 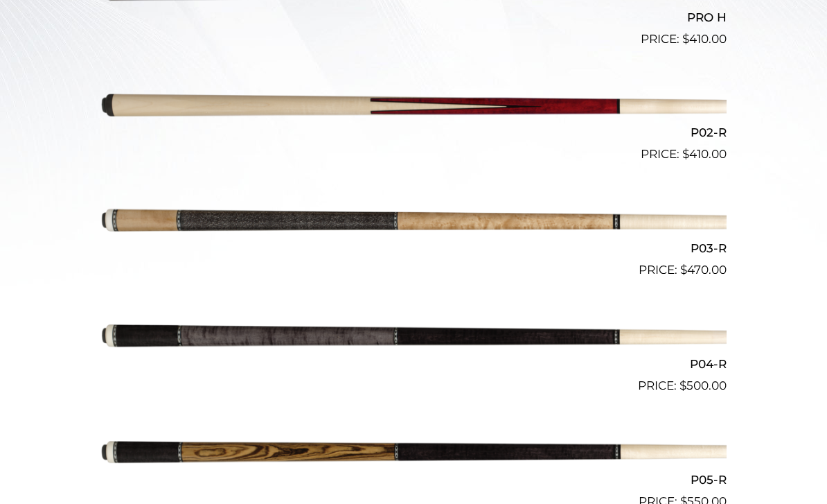 What do you see at coordinates (414, 109) in the screenshot?
I see `a: P02-R $410.00` at bounding box center [414, 109].